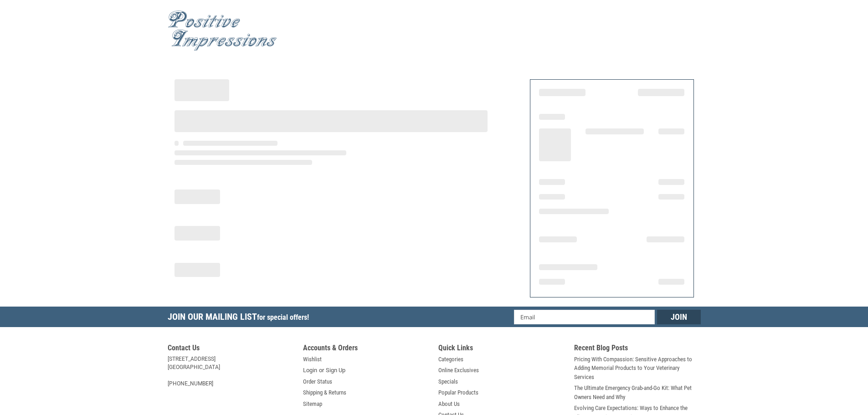 This screenshot has width=868, height=415. I want to click on a: Wishlist, so click(312, 360).